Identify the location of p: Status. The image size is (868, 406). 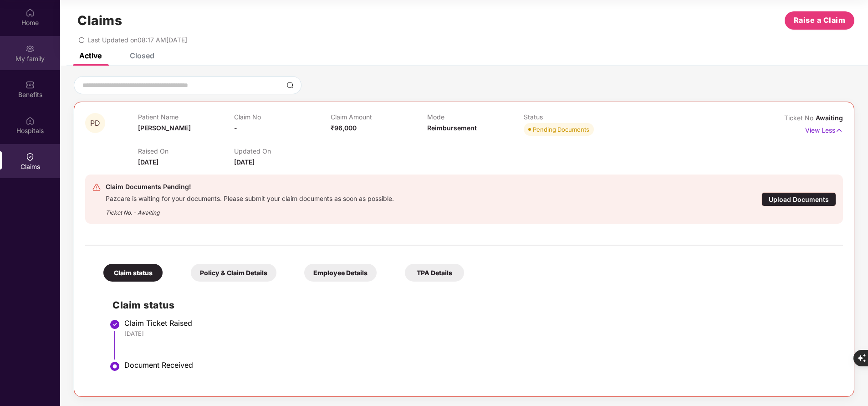
(572, 116).